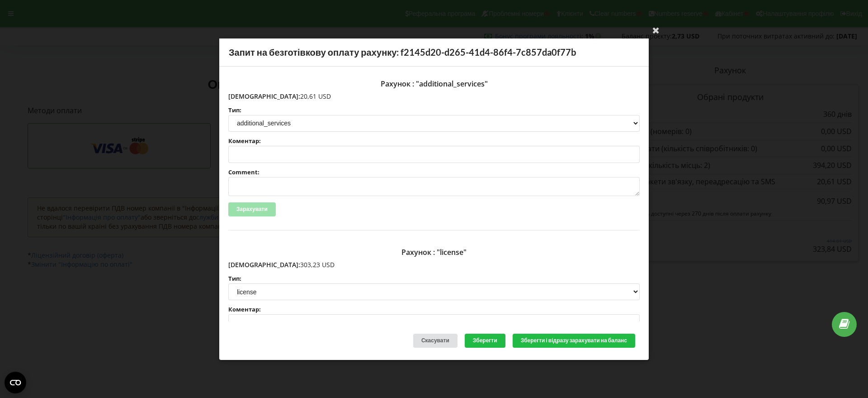 The height and width of the screenshot is (398, 868). What do you see at coordinates (434, 264) in the screenshot?
I see `p: 303,23 USD` at bounding box center [434, 264].